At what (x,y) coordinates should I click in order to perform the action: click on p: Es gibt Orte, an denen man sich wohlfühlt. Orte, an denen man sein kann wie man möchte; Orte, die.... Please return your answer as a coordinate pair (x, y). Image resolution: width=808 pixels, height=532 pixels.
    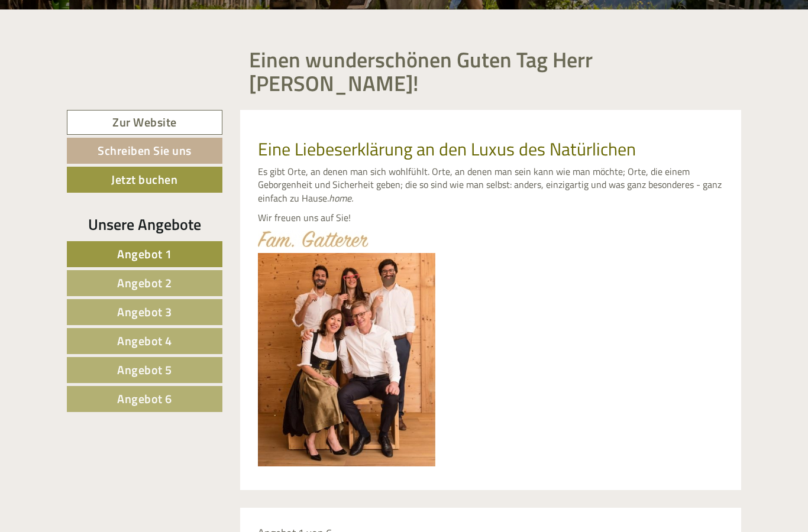
    Looking at the image, I should click on (491, 185).